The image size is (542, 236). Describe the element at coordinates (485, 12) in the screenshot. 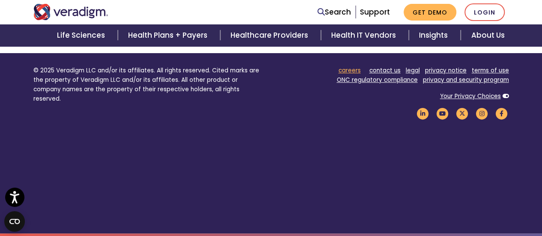

I see `a: Login` at that location.